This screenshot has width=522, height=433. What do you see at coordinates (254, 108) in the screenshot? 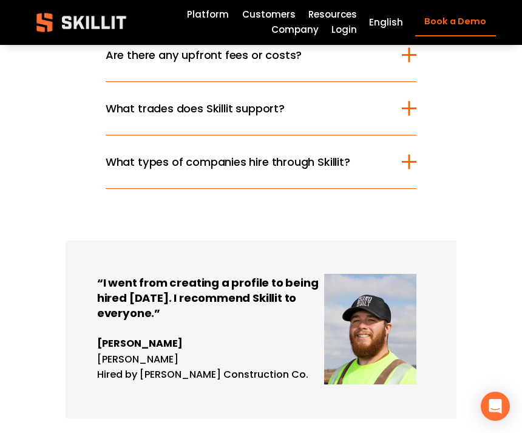
I see `span: What trades does Skillit support?` at bounding box center [254, 108].